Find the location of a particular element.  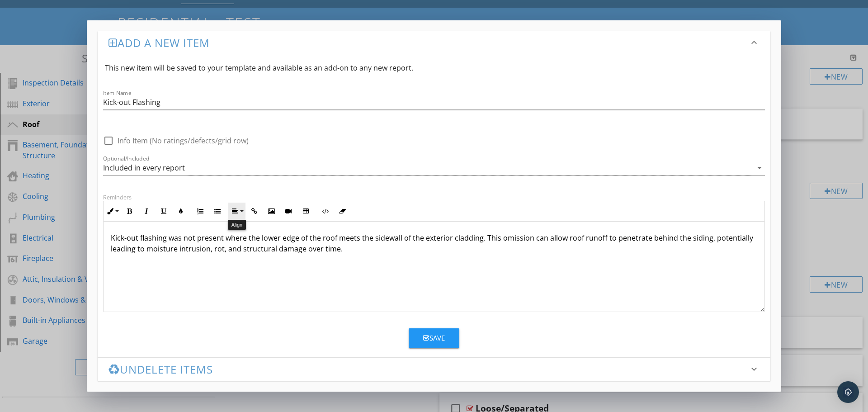

div: This new item will be saved to your template and available as an add-on to any new report. is located at coordinates (434, 68).